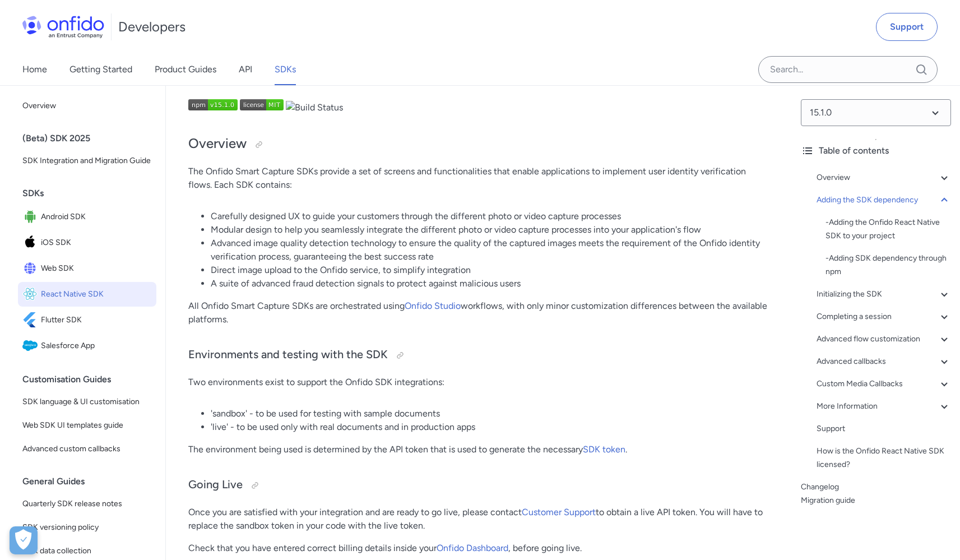  Describe the element at coordinates (23, 541) in the screenshot. I see `button: Open Preferences` at that location.